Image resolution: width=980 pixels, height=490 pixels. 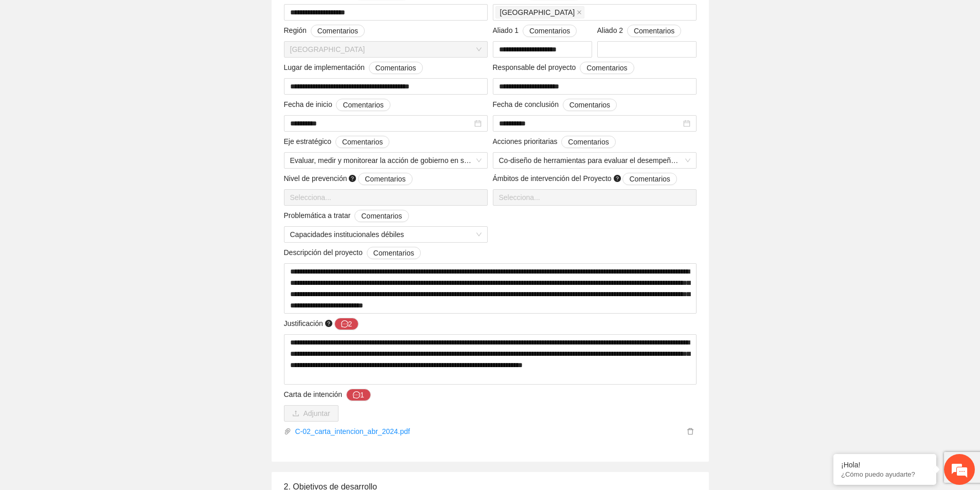 I want to click on span: Ámbitos de intervención del Proyecto, so click(x=585, y=179).